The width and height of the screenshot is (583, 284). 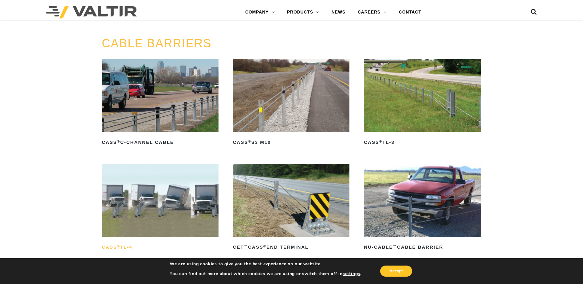 What do you see at coordinates (422, 208) in the screenshot?
I see `a: NU-CABLE™Cable Barrier` at bounding box center [422, 208].